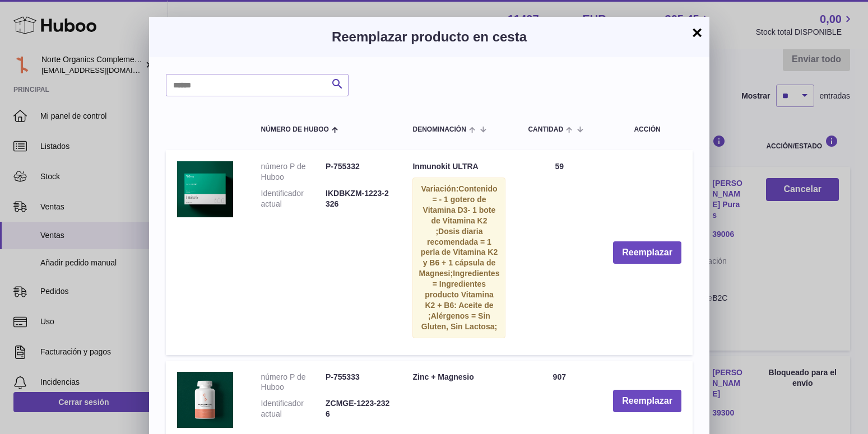  Describe the element at coordinates (439, 130) in the screenshot. I see `span: Denominación` at that location.